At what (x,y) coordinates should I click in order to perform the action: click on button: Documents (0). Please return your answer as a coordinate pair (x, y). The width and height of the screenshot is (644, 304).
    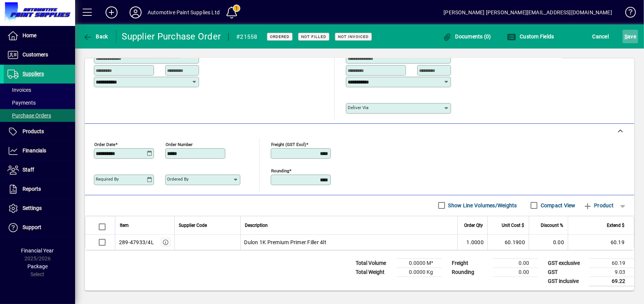
    Looking at the image, I should click on (466, 36).